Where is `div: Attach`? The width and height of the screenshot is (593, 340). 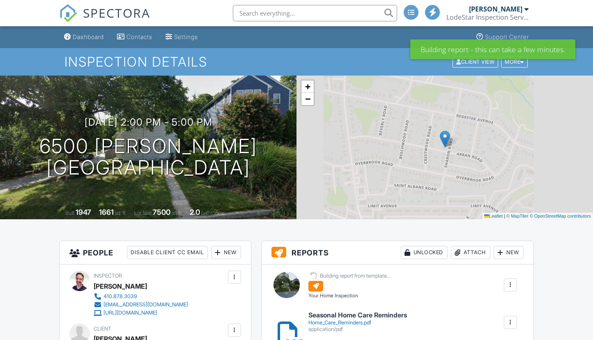
div: Attach is located at coordinates (471, 253).